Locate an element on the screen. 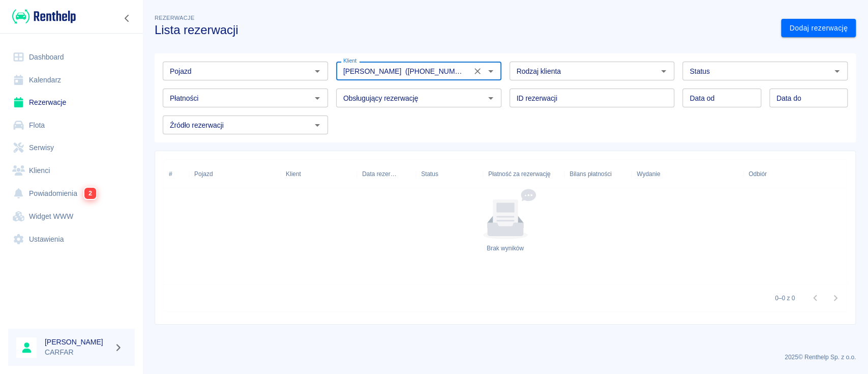 The image size is (868, 374). span: 2 is located at coordinates (90, 193).